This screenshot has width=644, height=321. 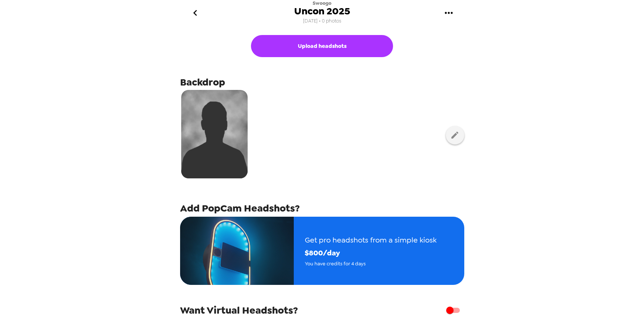 I want to click on button: gallery menu, so click(x=449, y=13).